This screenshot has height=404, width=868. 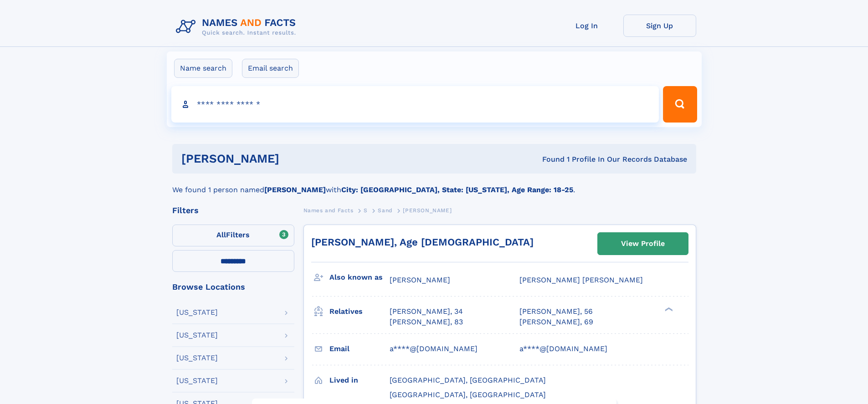 What do you see at coordinates (643, 244) in the screenshot?
I see `div: View Profile` at bounding box center [643, 244].